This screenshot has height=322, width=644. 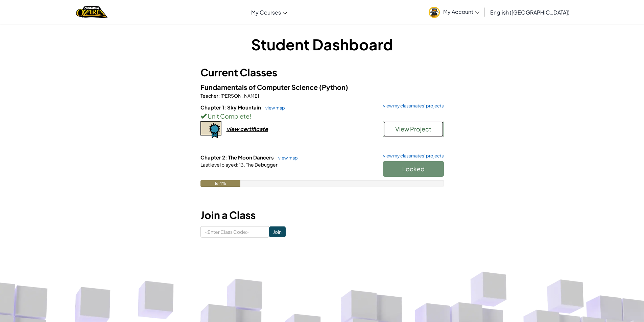 I want to click on a: view certificate, so click(x=234, y=129).